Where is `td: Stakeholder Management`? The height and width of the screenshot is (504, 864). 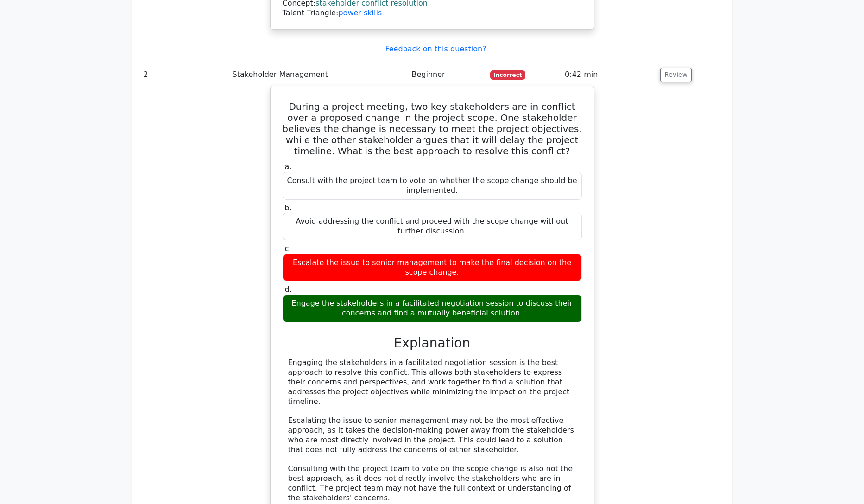
td: Stakeholder Management is located at coordinates (319, 74).